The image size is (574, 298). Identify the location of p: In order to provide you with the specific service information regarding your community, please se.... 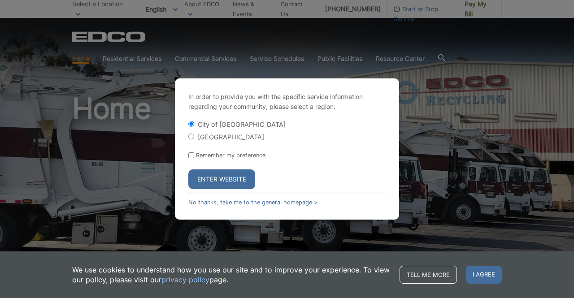
(287, 102).